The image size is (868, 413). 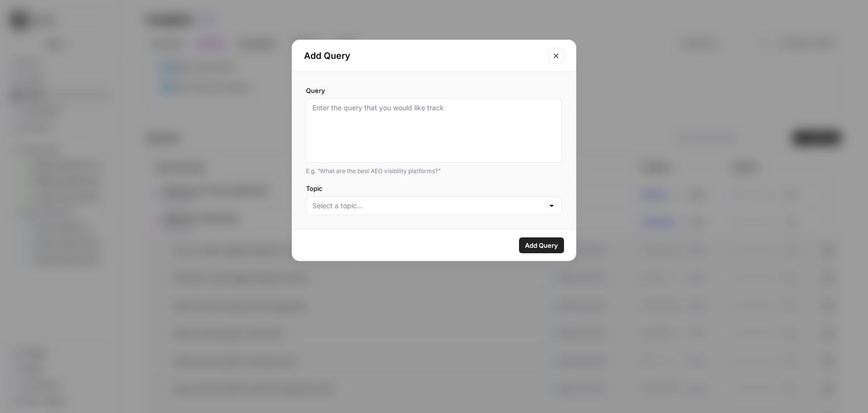 I want to click on div: E.g. “What are the best AEO visibility platforms?”, so click(x=434, y=171).